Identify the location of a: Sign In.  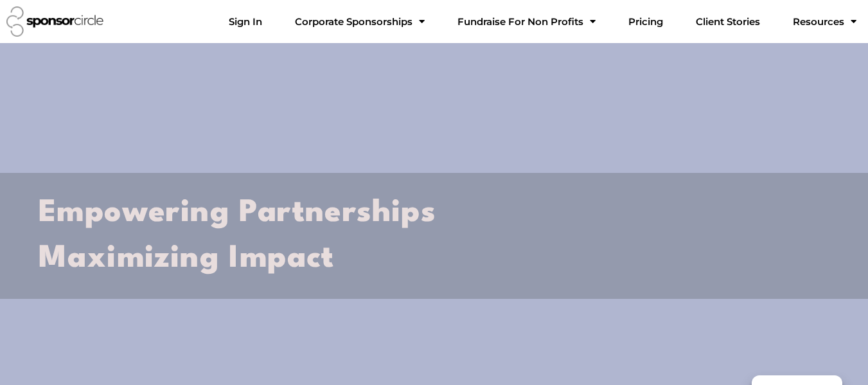
(245, 22).